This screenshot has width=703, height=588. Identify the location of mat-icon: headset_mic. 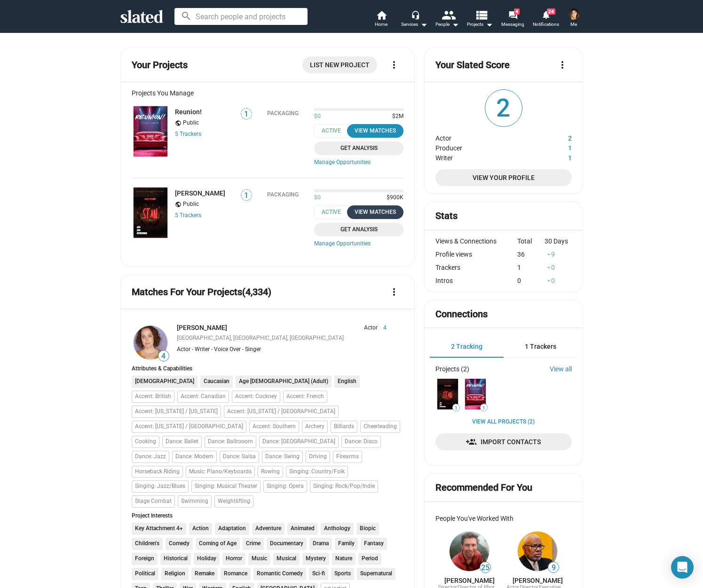
(415, 15).